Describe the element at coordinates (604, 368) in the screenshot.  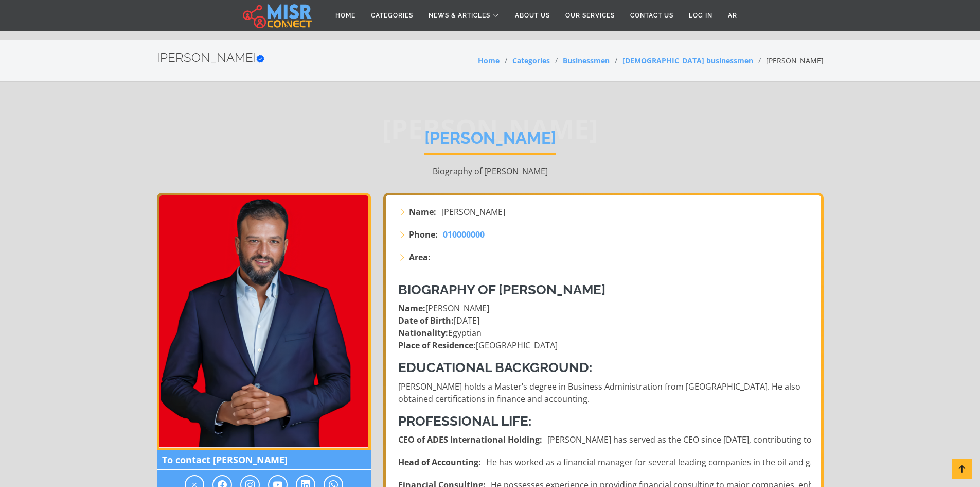
I see `h3: Educational Background:` at that location.